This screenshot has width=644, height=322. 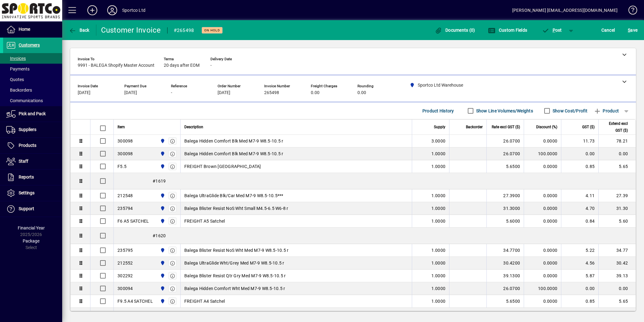 What do you see at coordinates (617, 221) in the screenshot?
I see `td: 5.60` at bounding box center [617, 221].